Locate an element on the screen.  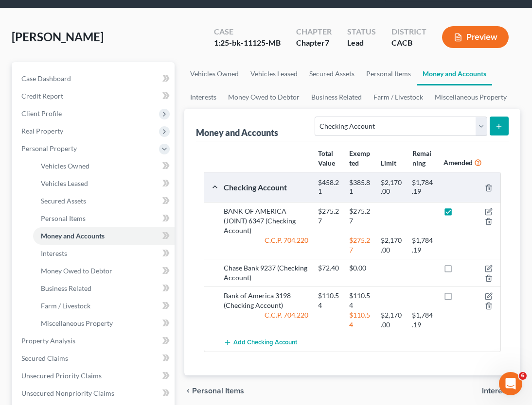
div: District is located at coordinates (409, 32).